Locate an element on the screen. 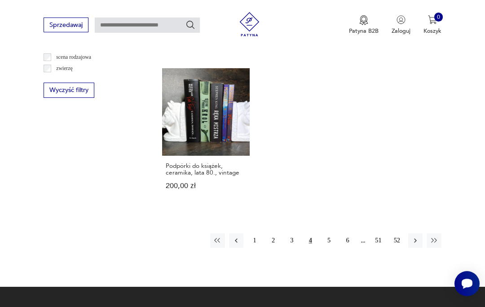  button: Wyczyść filtry is located at coordinates (69, 90).